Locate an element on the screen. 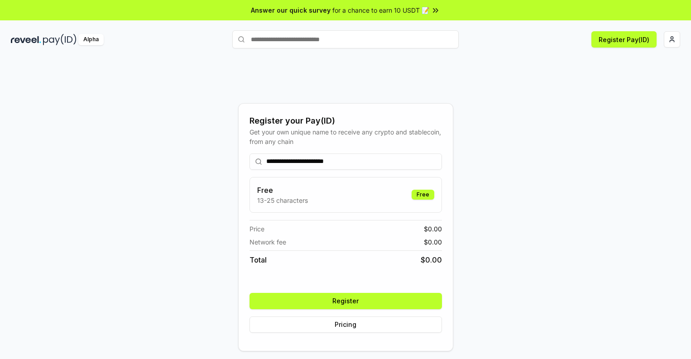 The width and height of the screenshot is (691, 359). img: reveel_dark is located at coordinates (26, 39).